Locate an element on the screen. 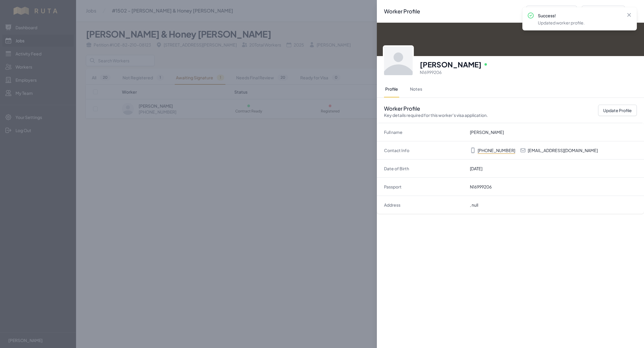  dt: Address is located at coordinates (425, 205).